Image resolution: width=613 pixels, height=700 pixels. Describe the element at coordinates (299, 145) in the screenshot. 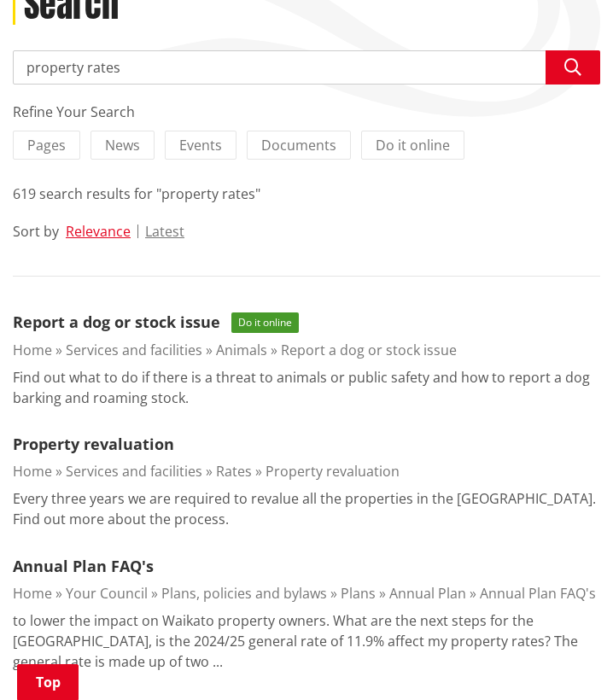

I see `span: Documents` at that location.